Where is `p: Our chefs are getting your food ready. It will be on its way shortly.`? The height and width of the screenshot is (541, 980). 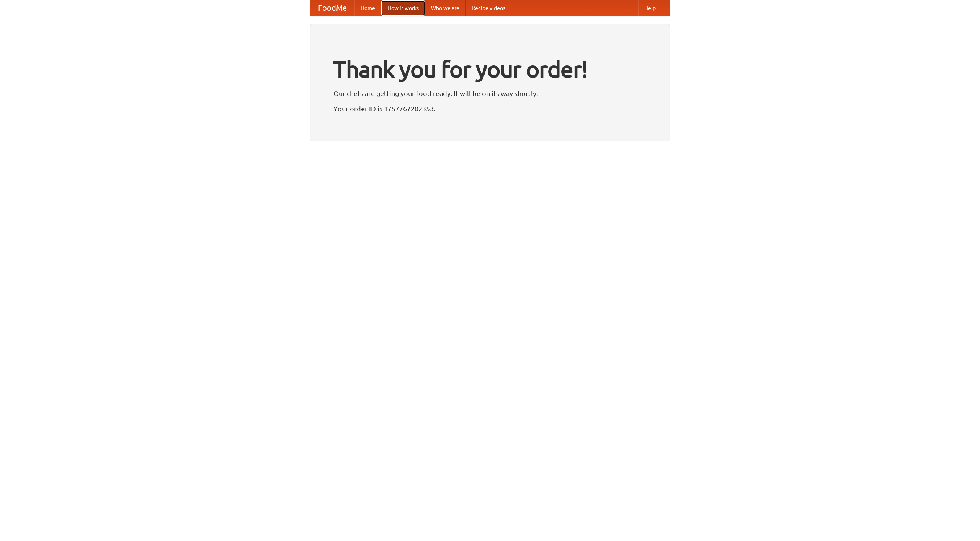 p: Our chefs are getting your food ready. It will be on its way shortly. is located at coordinates (490, 93).